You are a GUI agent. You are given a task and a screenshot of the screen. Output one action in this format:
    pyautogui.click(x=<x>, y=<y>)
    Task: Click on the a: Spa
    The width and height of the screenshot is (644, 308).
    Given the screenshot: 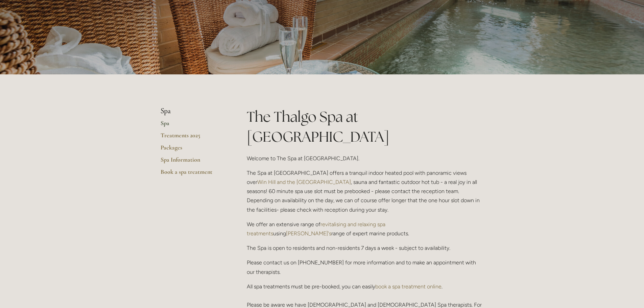 What is the action you would take?
    pyautogui.click(x=193, y=125)
    